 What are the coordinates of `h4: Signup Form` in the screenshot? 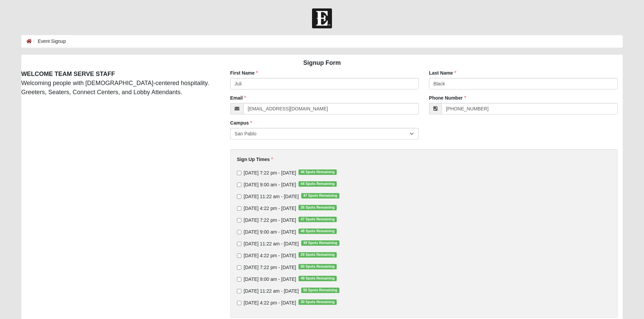 It's located at (322, 63).